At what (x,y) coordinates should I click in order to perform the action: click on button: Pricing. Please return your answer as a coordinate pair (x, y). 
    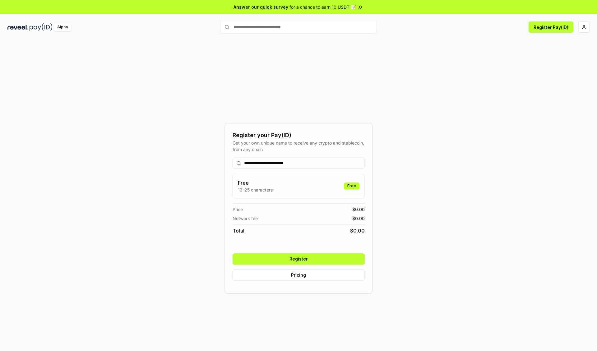
    Looking at the image, I should click on (299, 275).